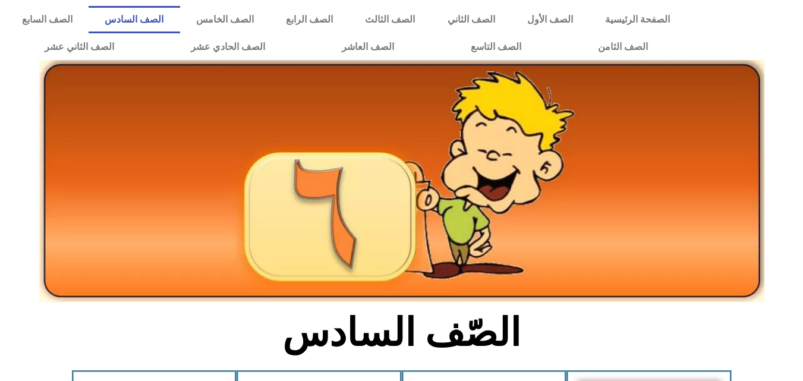 The width and height of the screenshot is (803, 381). What do you see at coordinates (550, 20) in the screenshot?
I see `a: الصف الأول` at bounding box center [550, 20].